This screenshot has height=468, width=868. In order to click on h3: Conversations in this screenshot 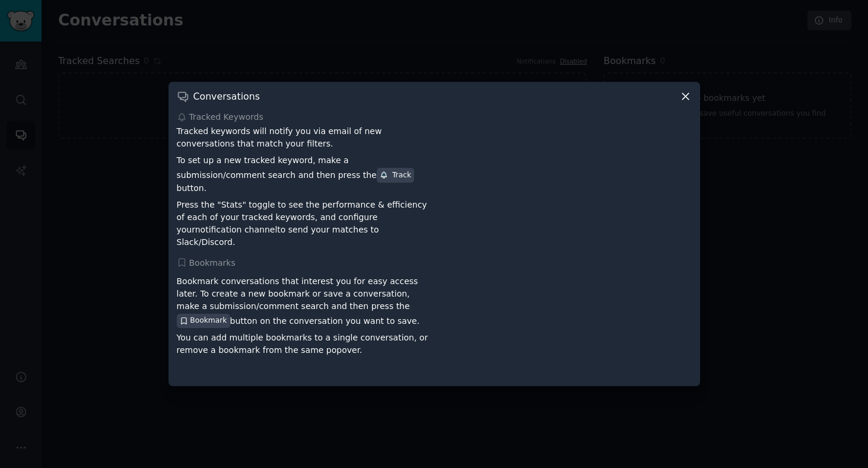, I will do `click(227, 96)`.